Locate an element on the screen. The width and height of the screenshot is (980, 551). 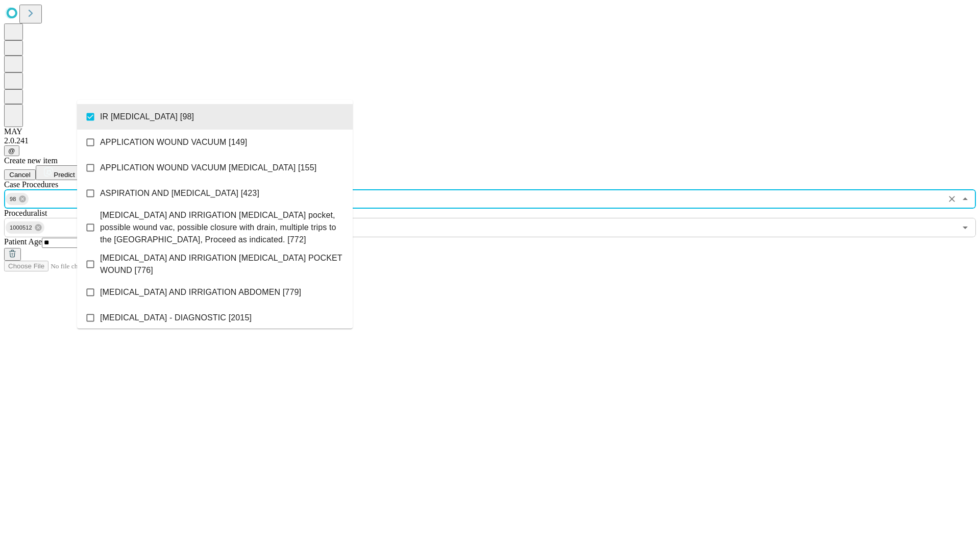
span: Create new item is located at coordinates (31, 160).